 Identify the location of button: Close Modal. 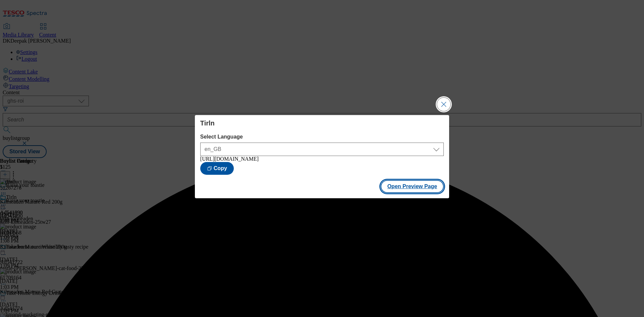
(444, 104).